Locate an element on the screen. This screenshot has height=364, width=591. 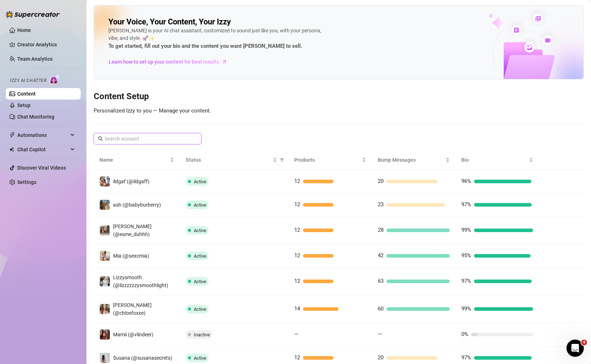
th: Bump Messages is located at coordinates (414, 160).